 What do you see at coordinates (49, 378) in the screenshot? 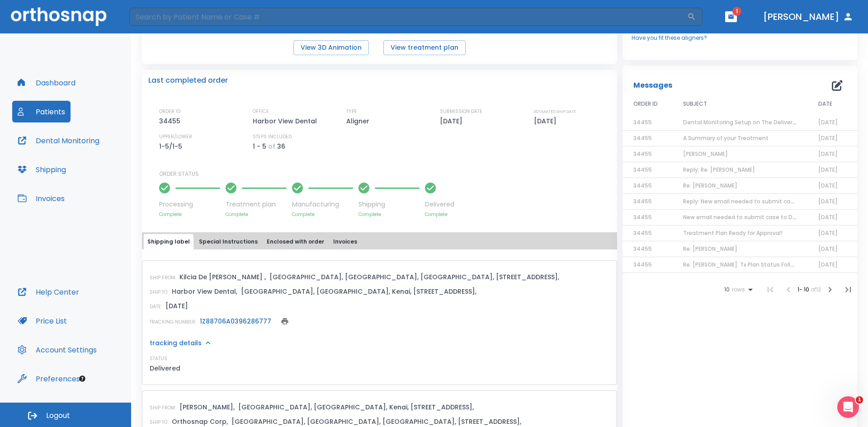
I see `a: Preferences` at bounding box center [49, 378].